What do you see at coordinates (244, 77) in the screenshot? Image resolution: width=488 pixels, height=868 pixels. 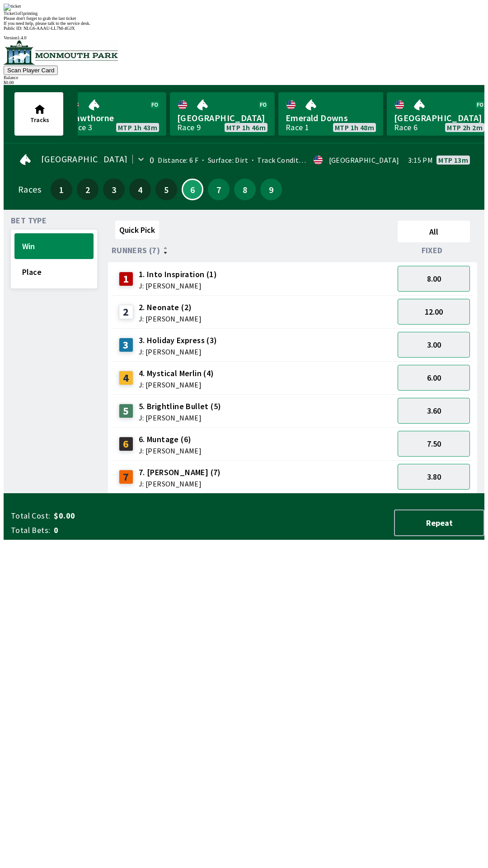 I see `div: Balance` at bounding box center [244, 77].